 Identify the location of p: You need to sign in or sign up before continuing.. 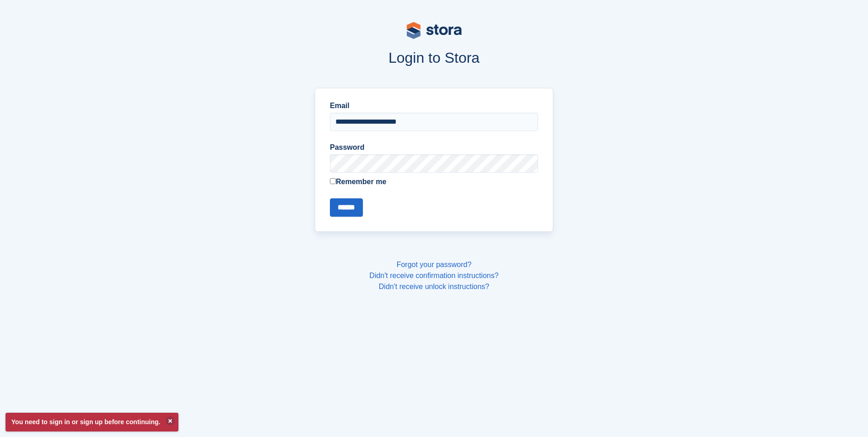
(92, 422).